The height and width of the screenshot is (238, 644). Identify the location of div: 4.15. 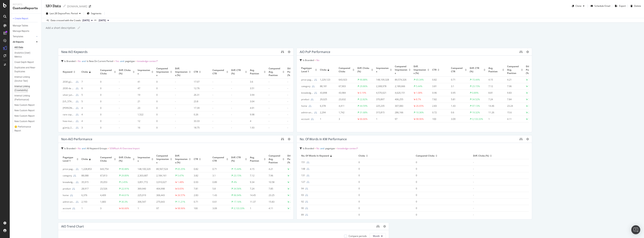
(496, 80).